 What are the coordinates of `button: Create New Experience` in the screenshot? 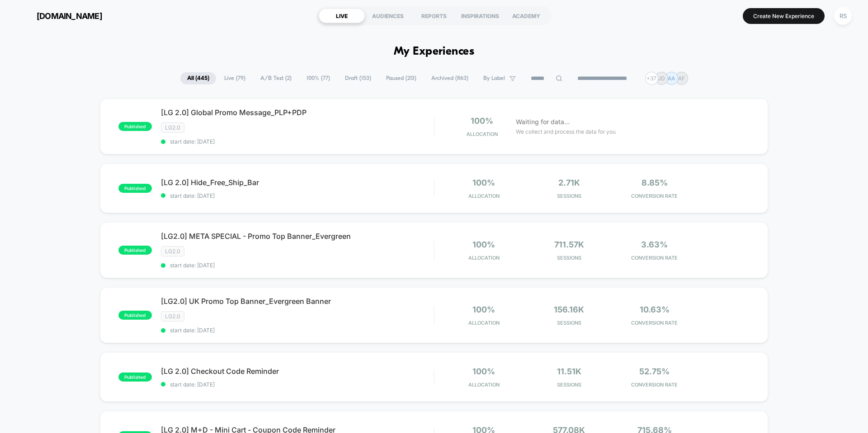 It's located at (783, 16).